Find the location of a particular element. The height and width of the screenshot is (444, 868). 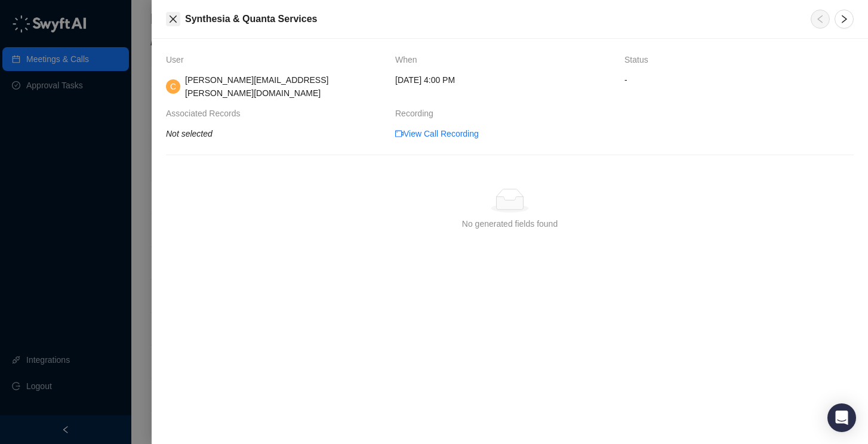

span: Status is located at coordinates (640, 60).